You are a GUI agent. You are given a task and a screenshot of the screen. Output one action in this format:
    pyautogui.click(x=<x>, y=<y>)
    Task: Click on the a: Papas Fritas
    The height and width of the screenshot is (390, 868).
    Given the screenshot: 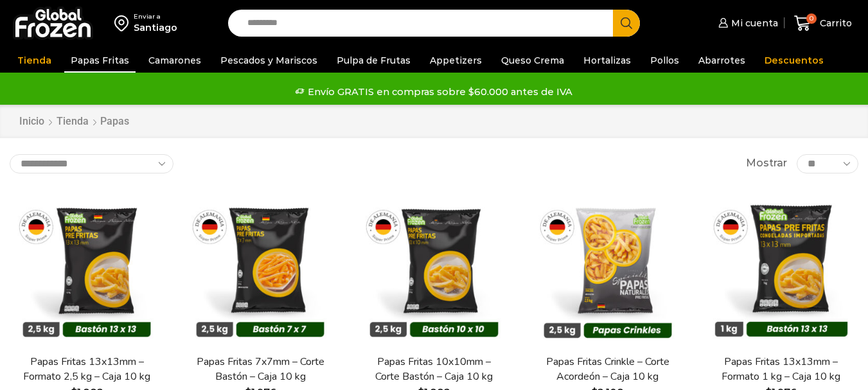 What is the action you would take?
    pyautogui.click(x=100, y=60)
    